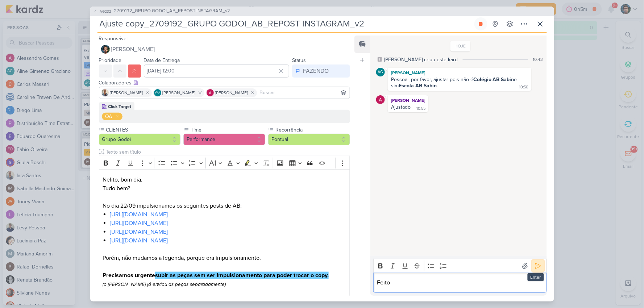 This screenshot has height=308, width=644. I want to click on label: Prioridade, so click(110, 60).